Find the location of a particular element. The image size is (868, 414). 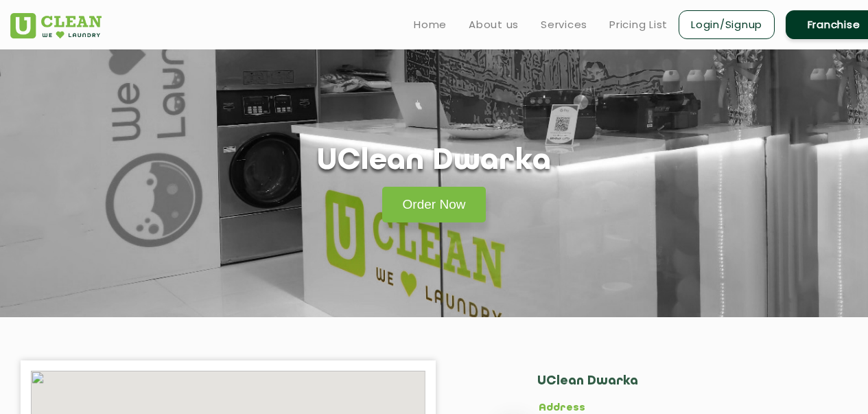

h1: UClean Dwarka is located at coordinates (434, 162).